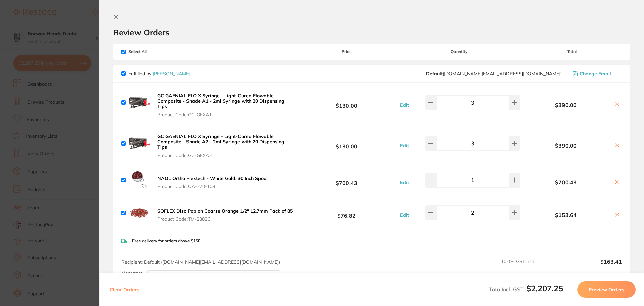 Image resolution: width=644 pixels, height=306 pixels. What do you see at coordinates (346, 212) in the screenshot?
I see `b: $76.82` at bounding box center [346, 212].